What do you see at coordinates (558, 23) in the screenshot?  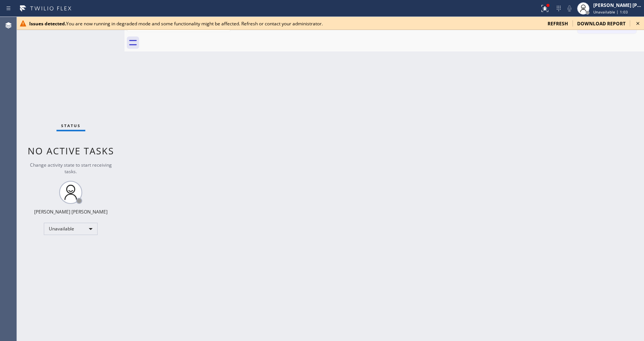 I see `span: refresh` at bounding box center [558, 23].